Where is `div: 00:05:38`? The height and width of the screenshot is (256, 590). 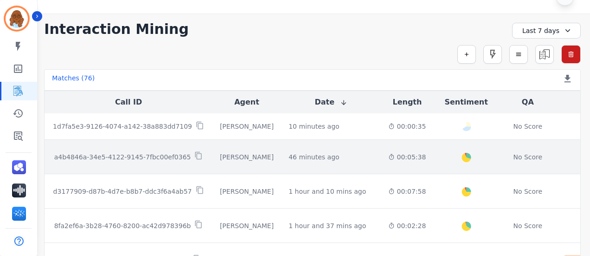 div: 00:05:38 is located at coordinates (407, 157).